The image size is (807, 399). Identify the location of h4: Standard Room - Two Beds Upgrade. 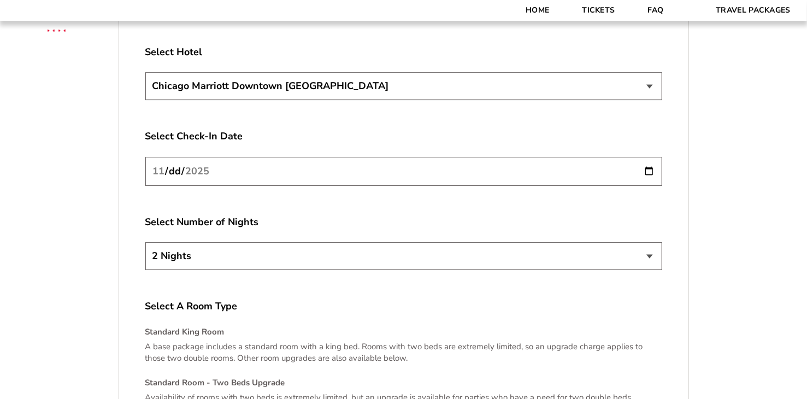
(404, 382).